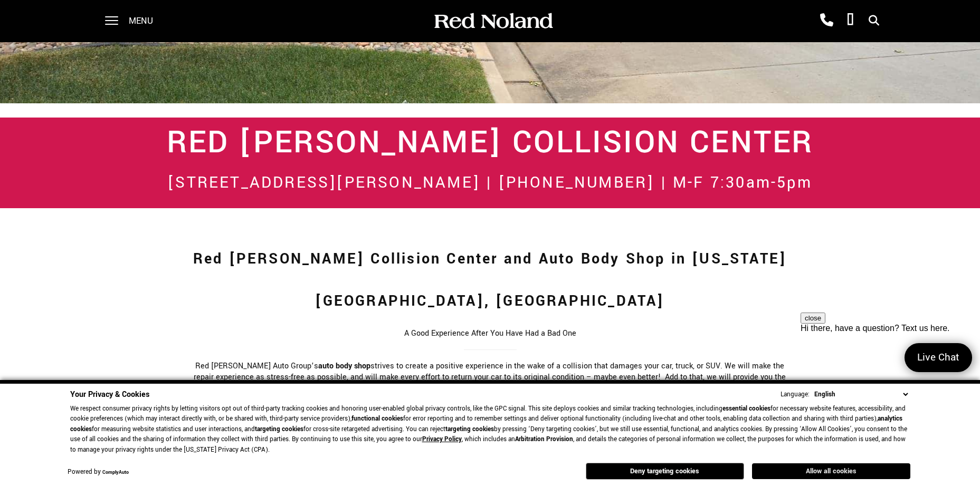  What do you see at coordinates (861, 394) in the screenshot?
I see `select: Language Select` at bounding box center [861, 394].